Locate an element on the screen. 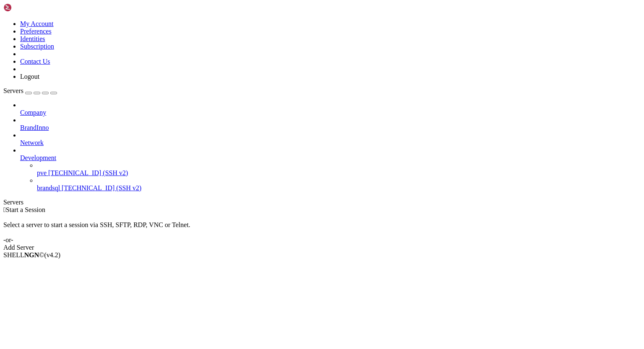  img: Shellngn is located at coordinates (27, 8).